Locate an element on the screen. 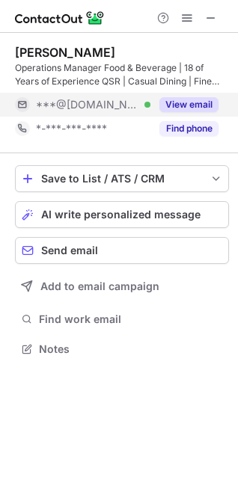  span: Find work email is located at coordinates (131, 319).